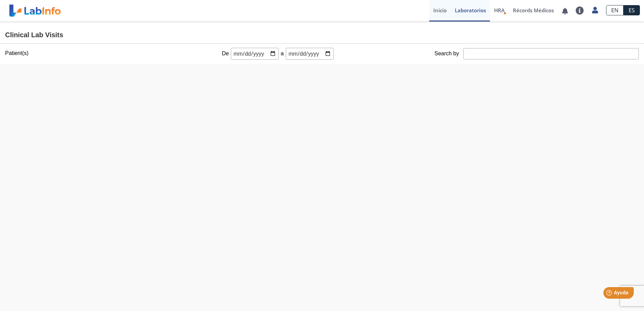 Image resolution: width=644 pixels, height=311 pixels. What do you see at coordinates (38, 8) in the screenshot?
I see `span: Ayuda` at bounding box center [38, 8].